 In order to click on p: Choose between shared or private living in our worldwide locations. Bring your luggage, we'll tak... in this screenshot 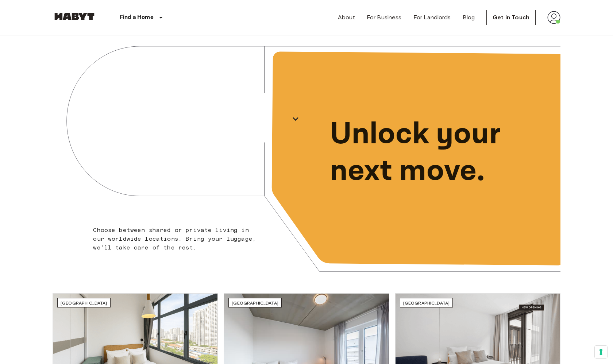, I will do `click(177, 239)`.